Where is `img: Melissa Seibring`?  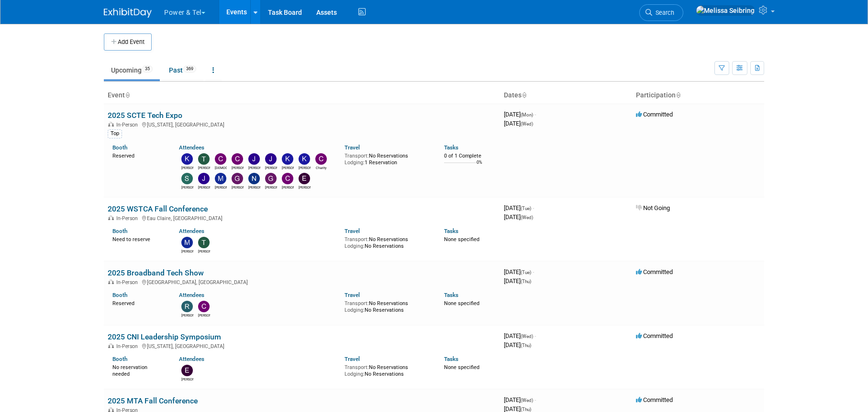
img: Melissa Seibring is located at coordinates (725, 11).